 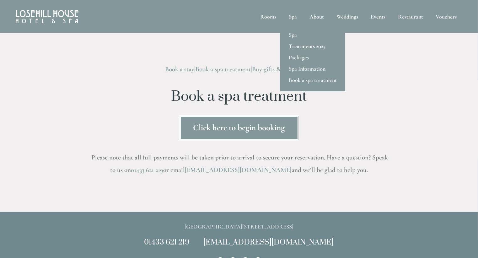 I want to click on div: About, so click(x=317, y=16).